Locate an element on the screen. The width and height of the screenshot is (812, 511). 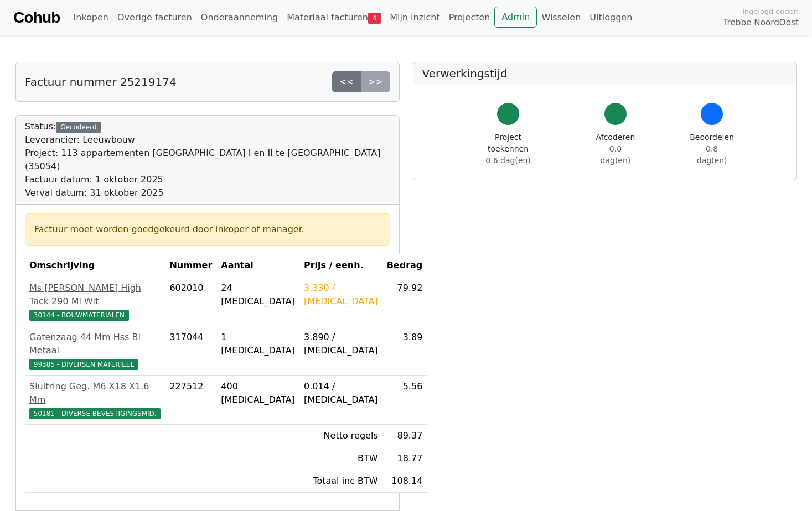
span: 4 is located at coordinates (374, 18).